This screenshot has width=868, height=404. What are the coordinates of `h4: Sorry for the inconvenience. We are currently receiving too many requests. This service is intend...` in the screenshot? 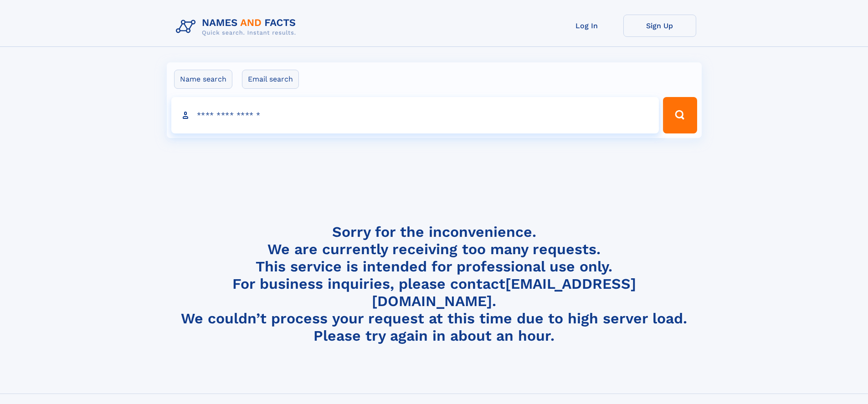 It's located at (434, 284).